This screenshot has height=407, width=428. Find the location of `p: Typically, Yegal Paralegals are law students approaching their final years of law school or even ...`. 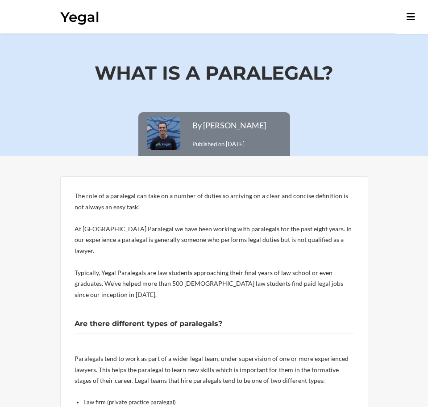

p: Typically, Yegal Paralegals are law students approaching their final years of law school or even ... is located at coordinates (214, 284).